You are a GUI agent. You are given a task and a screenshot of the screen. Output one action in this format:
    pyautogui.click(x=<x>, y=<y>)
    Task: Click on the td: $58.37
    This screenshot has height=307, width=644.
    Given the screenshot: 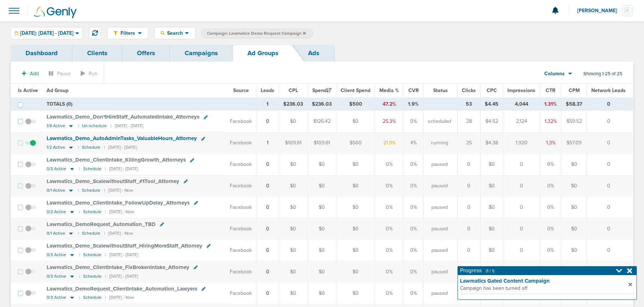 What is the action you would take?
    pyautogui.click(x=574, y=104)
    